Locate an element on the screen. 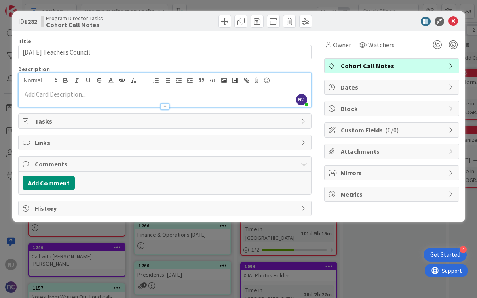 This screenshot has height=298, width=477. label: Title is located at coordinates (25, 41).